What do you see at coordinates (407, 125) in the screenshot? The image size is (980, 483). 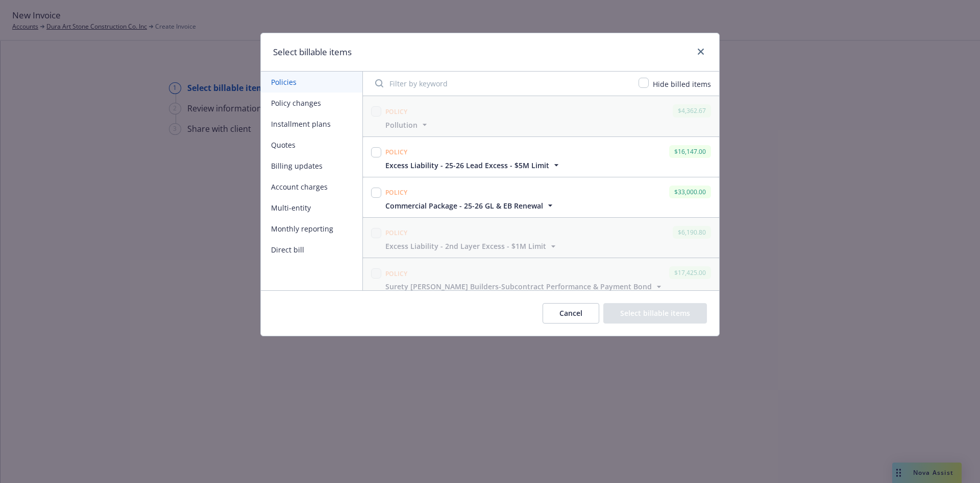 I see `button: Pollution` at bounding box center [407, 125].